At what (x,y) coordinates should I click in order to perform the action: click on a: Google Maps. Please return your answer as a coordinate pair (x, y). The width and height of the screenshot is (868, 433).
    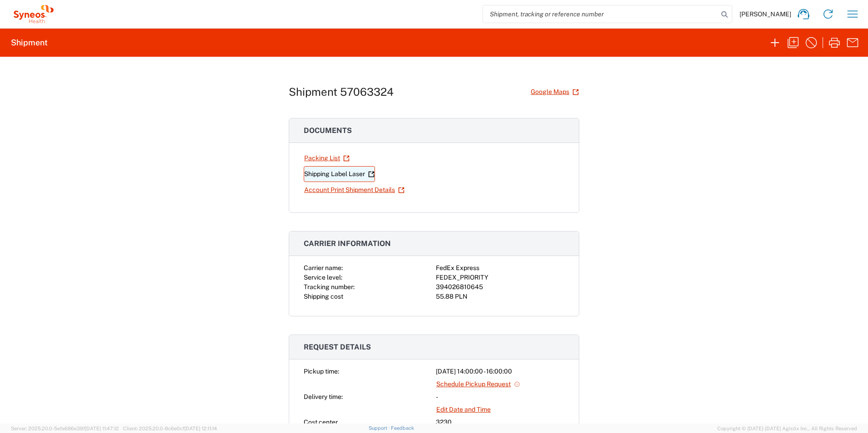
    Looking at the image, I should click on (555, 92).